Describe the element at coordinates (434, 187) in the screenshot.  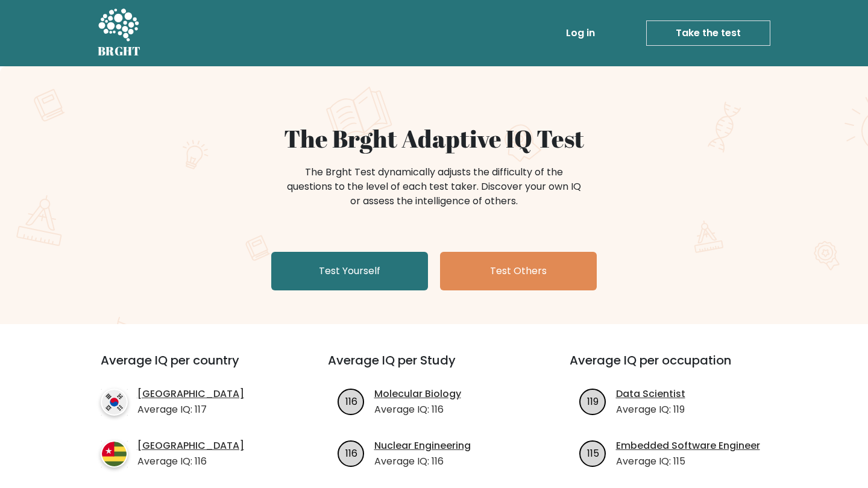
I see `div: The Brght Test dynamically adjusts the difficulty of the questions to the level of each test take...` at that location.